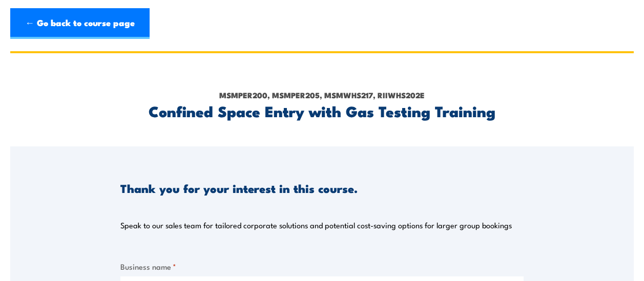 The width and height of the screenshot is (644, 281). I want to click on p: Speak to our sales team for tailored corporate solutions and potential cost-saving options for la..., so click(316, 225).